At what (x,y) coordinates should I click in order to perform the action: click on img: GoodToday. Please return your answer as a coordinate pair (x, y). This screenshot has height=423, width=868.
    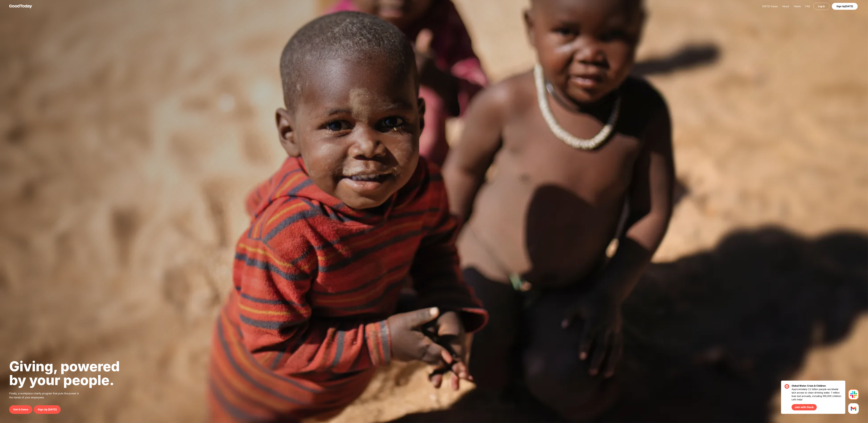
    Looking at the image, I should click on (20, 6).